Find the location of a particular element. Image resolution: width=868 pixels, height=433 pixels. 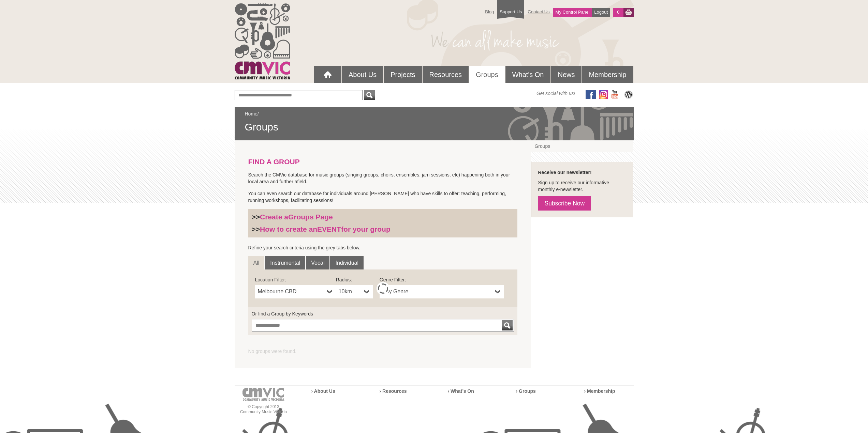

a: › About Us is located at coordinates (323, 392).